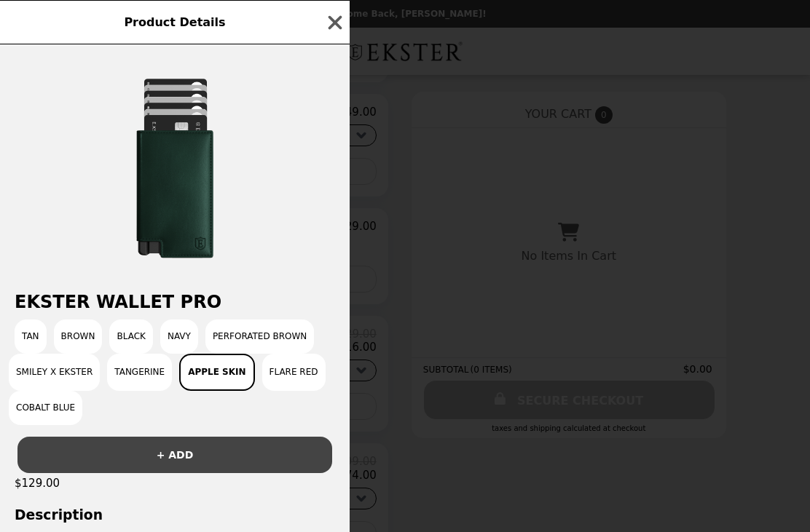 Image resolution: width=810 pixels, height=532 pixels. I want to click on button: + ADD, so click(175, 455).